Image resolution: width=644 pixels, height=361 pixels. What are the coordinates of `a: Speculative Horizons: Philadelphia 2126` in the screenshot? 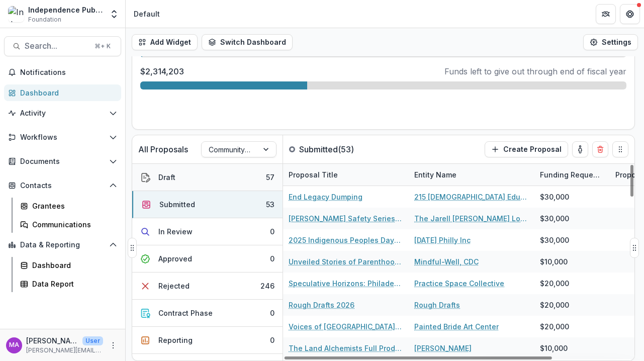 It's located at (345, 283).